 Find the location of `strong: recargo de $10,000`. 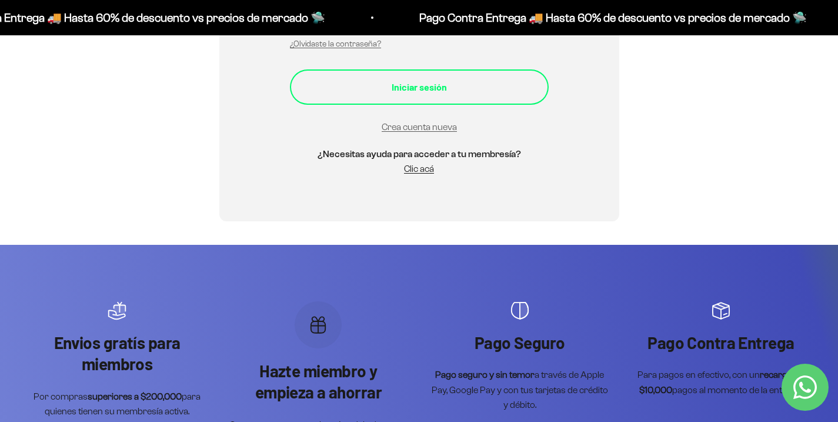

strong: recargo de $10,000 is located at coordinates (722, 382).